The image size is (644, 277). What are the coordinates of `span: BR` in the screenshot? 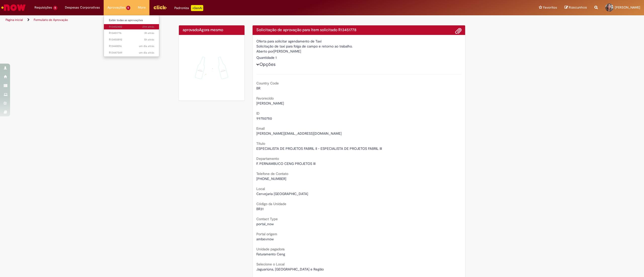 It's located at (259, 88).